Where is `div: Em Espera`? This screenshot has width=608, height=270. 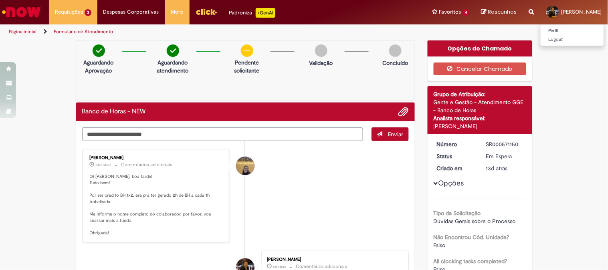
div: Em Espera is located at coordinates (505, 156).